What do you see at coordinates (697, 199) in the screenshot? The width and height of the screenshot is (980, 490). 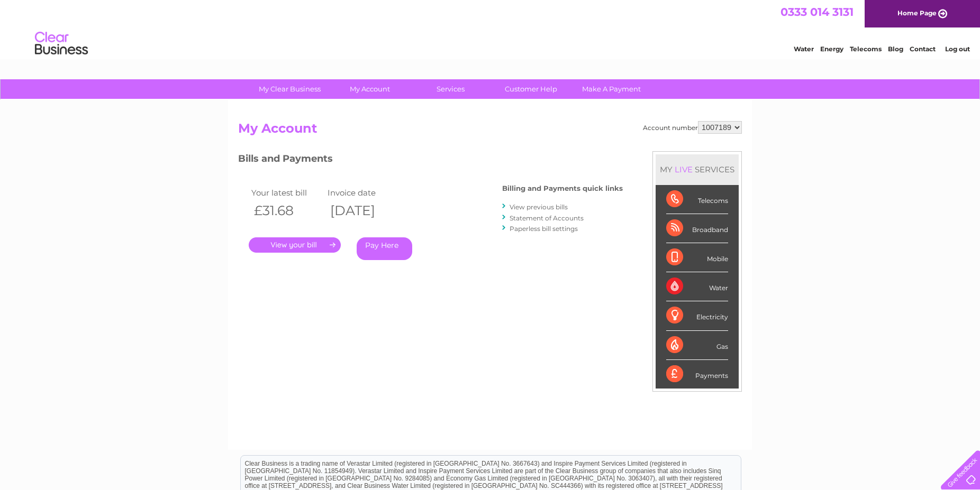 I see `div: Telecoms` at bounding box center [697, 199].